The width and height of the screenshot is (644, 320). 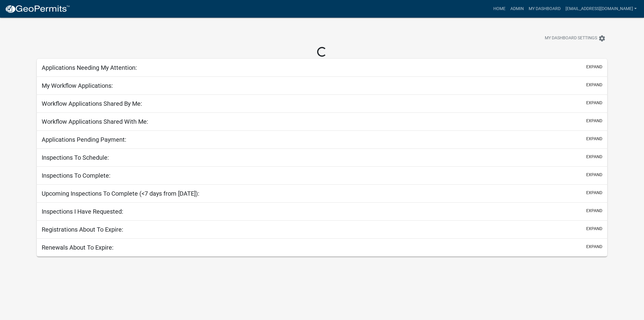 I want to click on h5: Applications Needing My Attention:, so click(x=89, y=67).